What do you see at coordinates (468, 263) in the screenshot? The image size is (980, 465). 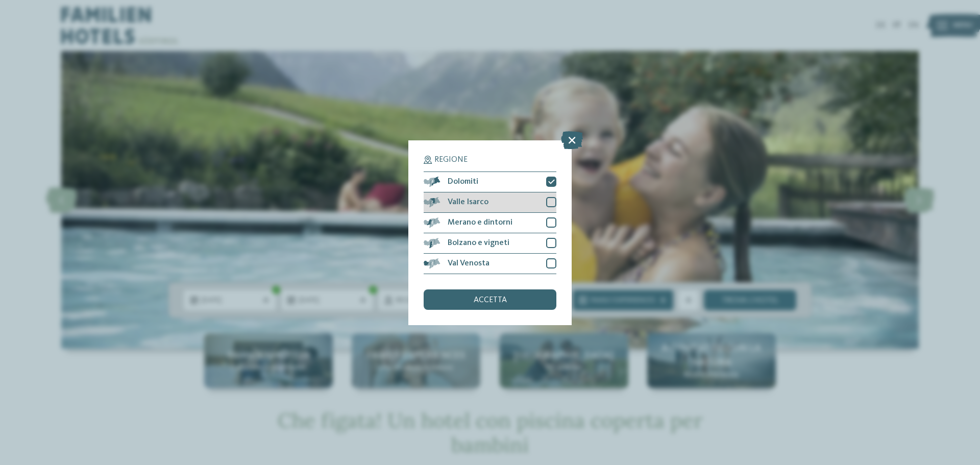 I see `span: Val Venosta` at bounding box center [468, 263].